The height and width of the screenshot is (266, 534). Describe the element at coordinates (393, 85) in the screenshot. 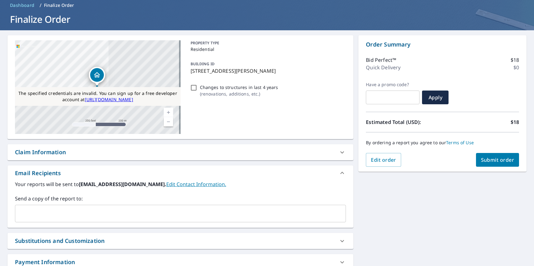

I see `label: Have a promo code?` at that location.